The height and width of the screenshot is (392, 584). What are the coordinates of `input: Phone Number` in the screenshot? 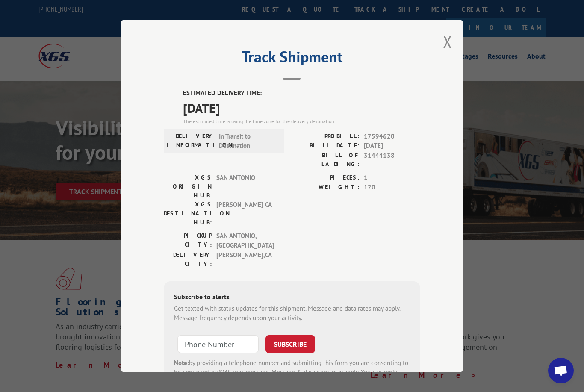 It's located at (218, 343).